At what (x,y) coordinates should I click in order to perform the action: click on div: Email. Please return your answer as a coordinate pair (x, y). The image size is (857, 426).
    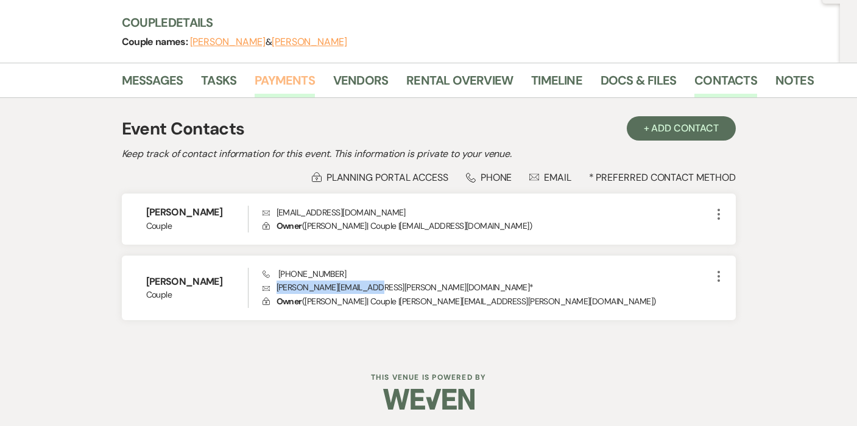
    Looking at the image, I should click on (550, 177).